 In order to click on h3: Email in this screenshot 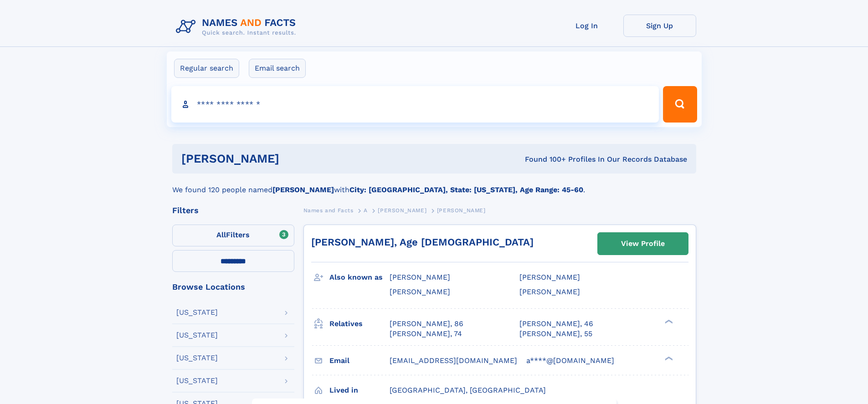, I will do `click(360, 361)`.